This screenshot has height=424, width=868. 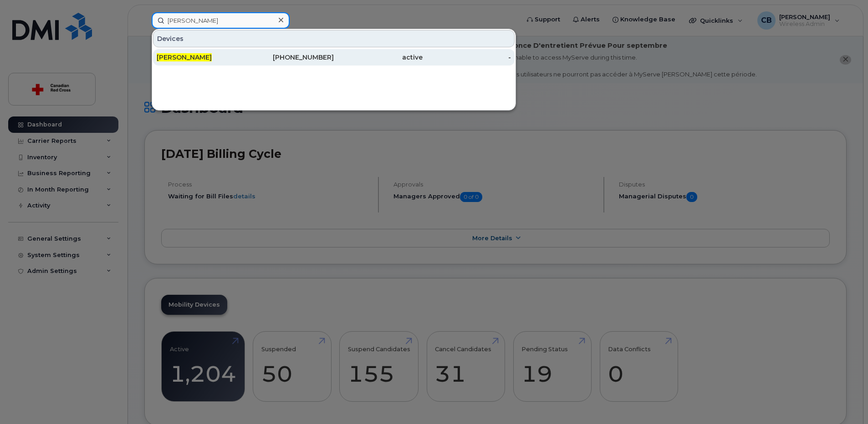 I want to click on div: Devices, so click(x=334, y=39).